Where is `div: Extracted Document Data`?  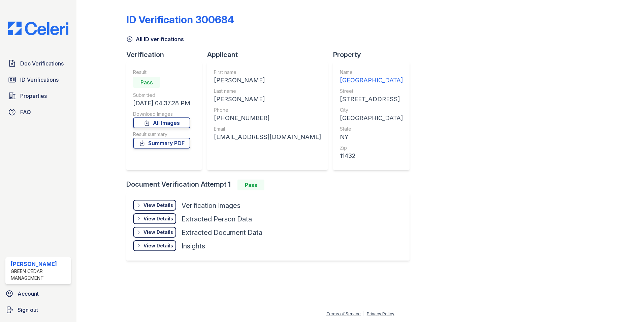
div: Extracted Document Data is located at coordinates (222, 232).